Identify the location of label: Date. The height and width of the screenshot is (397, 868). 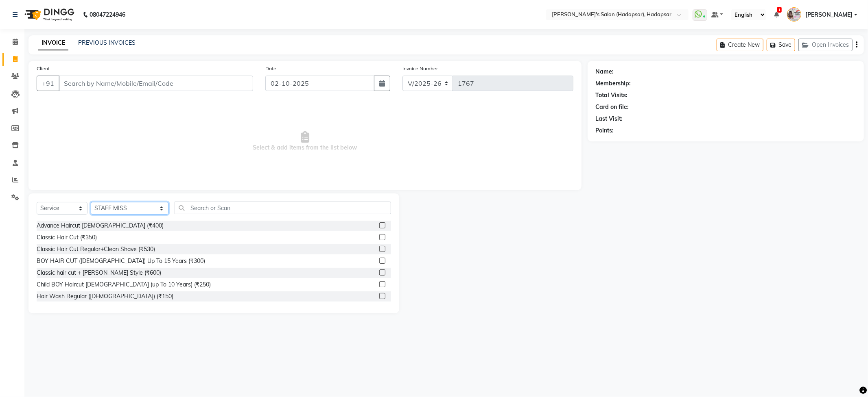
(270, 69).